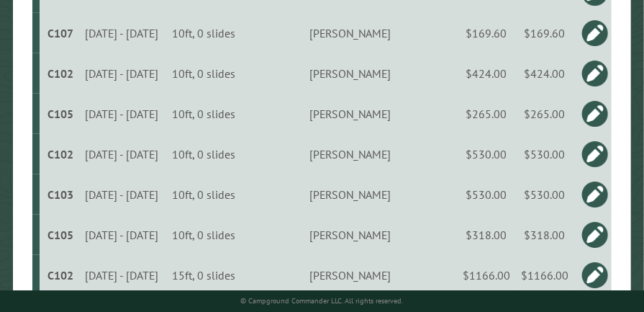 The image size is (644, 312). Describe the element at coordinates (60, 33) in the screenshot. I see `div: C107` at that location.